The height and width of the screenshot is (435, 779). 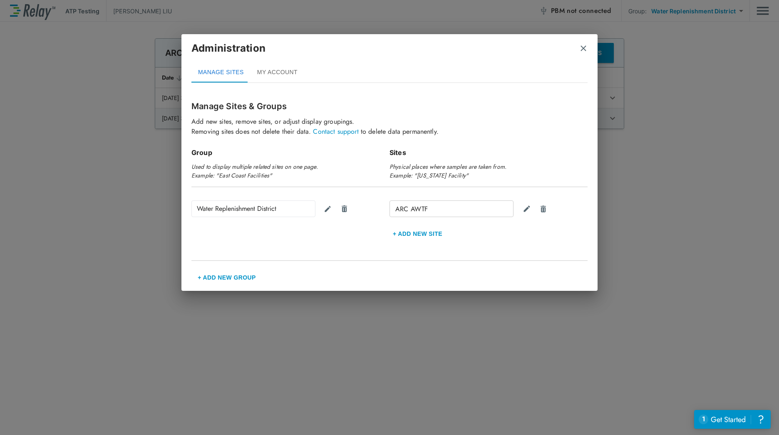 What do you see at coordinates (489, 209) in the screenshot?
I see `div: ARC AWTF edit iconDrawer Icon` at bounding box center [489, 209].